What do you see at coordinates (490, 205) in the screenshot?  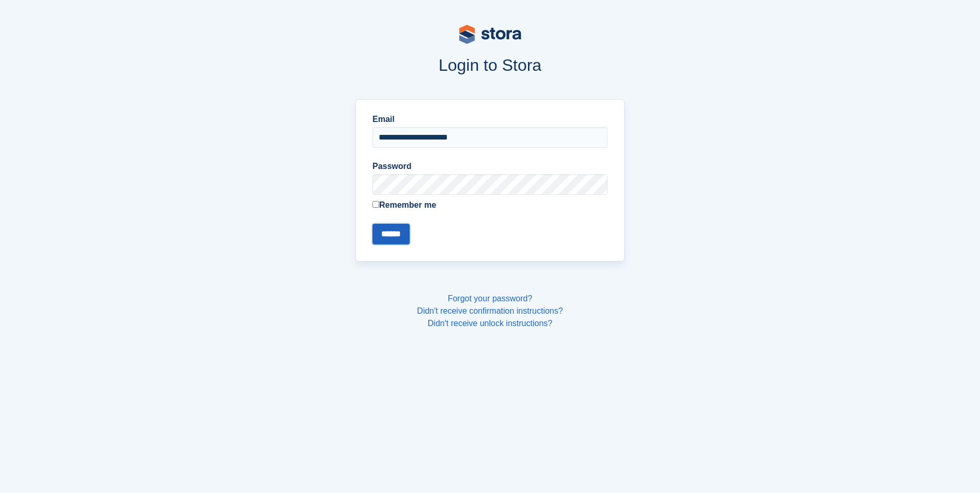 I see `label: Remember me` at bounding box center [490, 205].